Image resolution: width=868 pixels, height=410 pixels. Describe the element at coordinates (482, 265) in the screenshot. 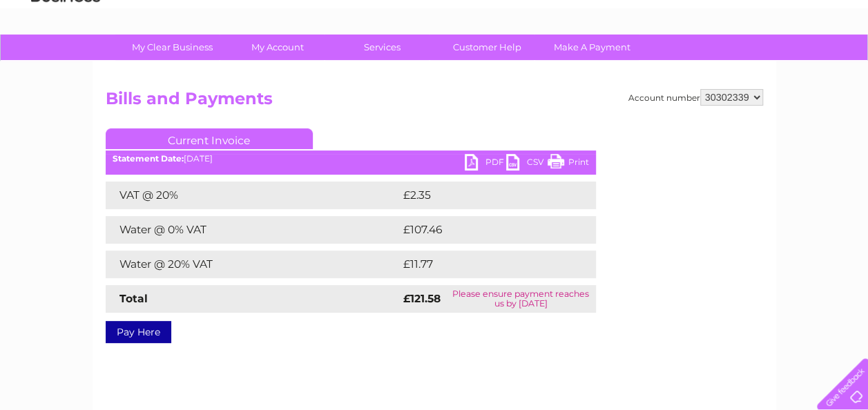

I see `td: £11.77` at that location.